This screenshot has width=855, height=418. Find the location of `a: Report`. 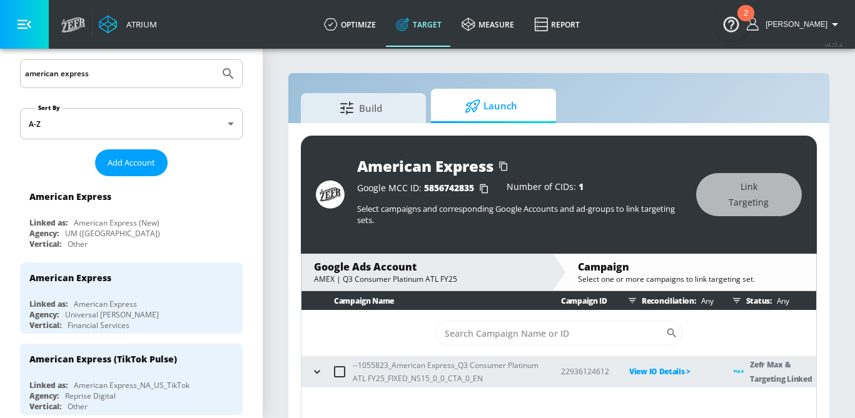

a: Report is located at coordinates (557, 24).